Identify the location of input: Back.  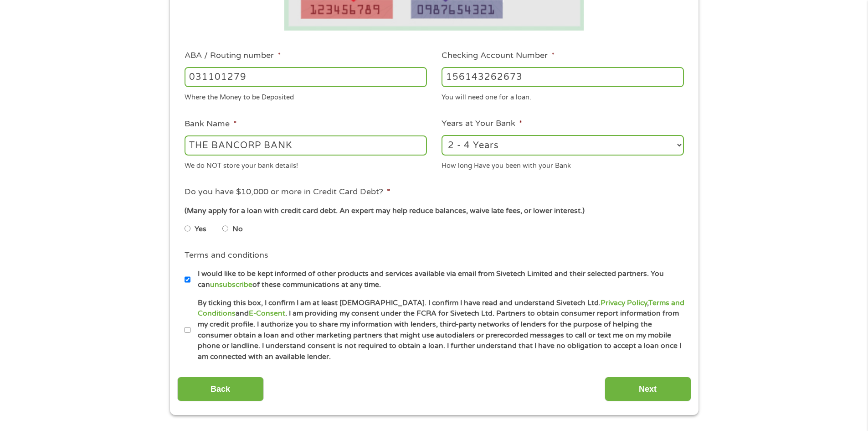
(221, 389).